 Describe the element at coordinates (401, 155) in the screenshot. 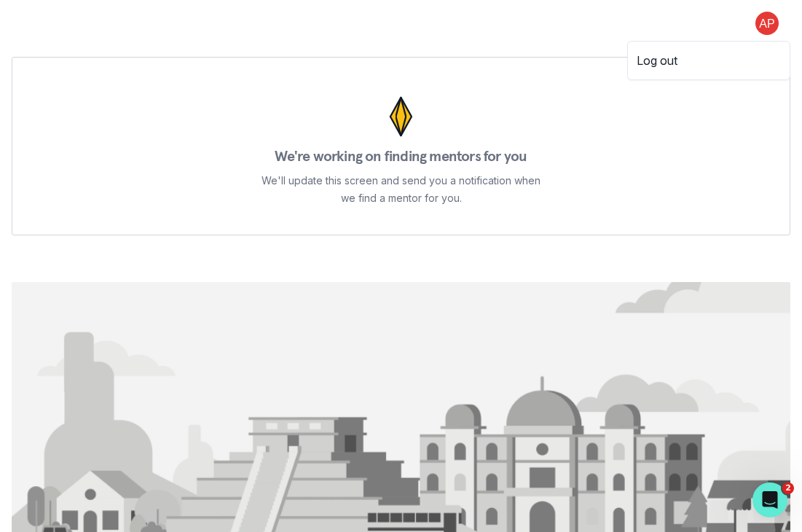

I see `p: We're working on finding mentors for you` at that location.